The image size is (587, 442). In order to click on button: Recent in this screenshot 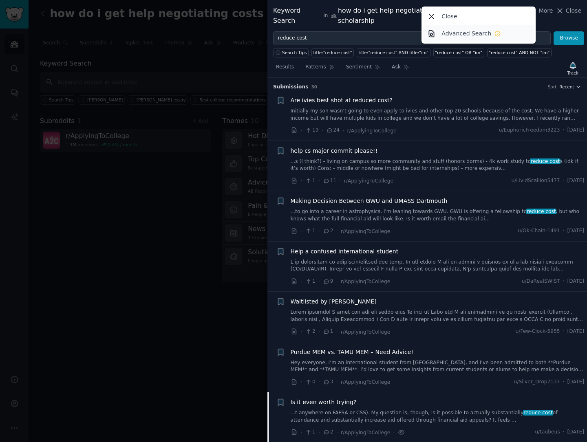, I will do `click(571, 87)`.